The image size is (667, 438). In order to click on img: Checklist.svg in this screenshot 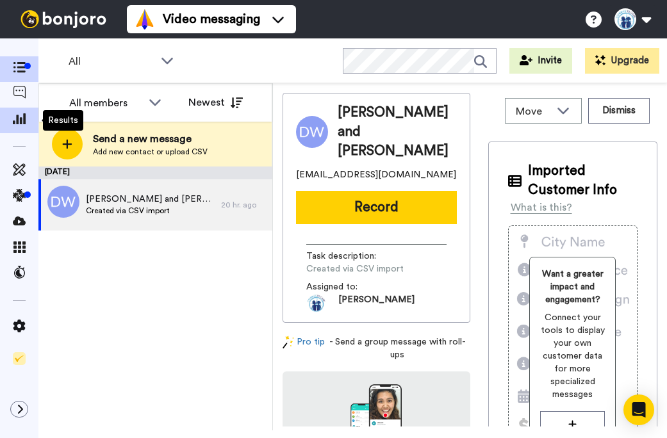, I will do `click(19, 359)`.